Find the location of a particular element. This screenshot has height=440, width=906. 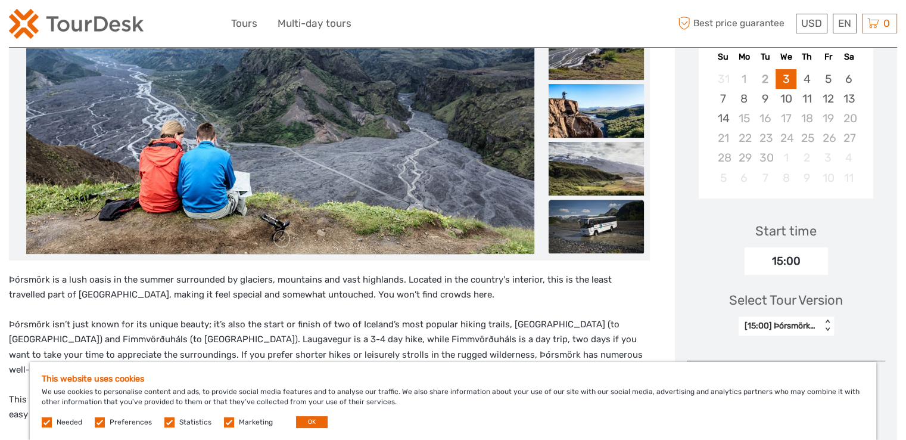

div: Not available Friday, October 3rd, 2025 is located at coordinates (827, 157).